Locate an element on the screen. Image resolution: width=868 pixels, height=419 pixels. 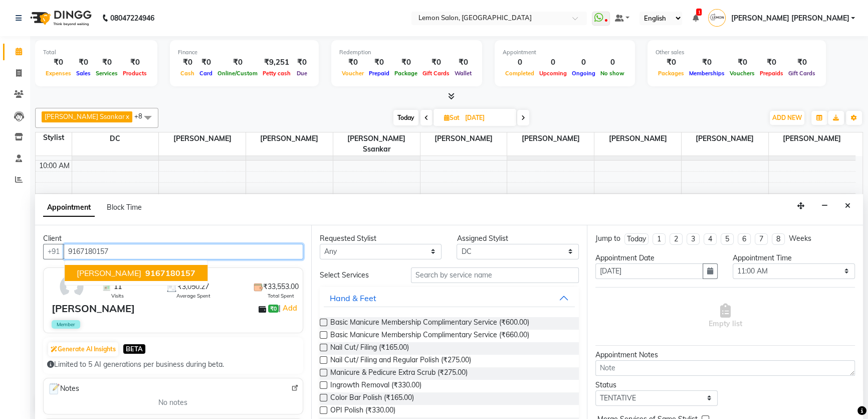
span: Sales is located at coordinates (83, 73).